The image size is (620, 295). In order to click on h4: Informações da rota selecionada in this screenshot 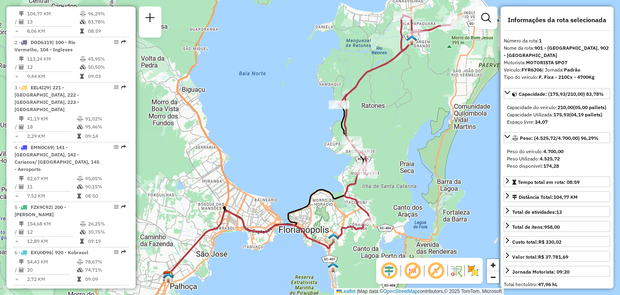, I will do `click(557, 20)`.